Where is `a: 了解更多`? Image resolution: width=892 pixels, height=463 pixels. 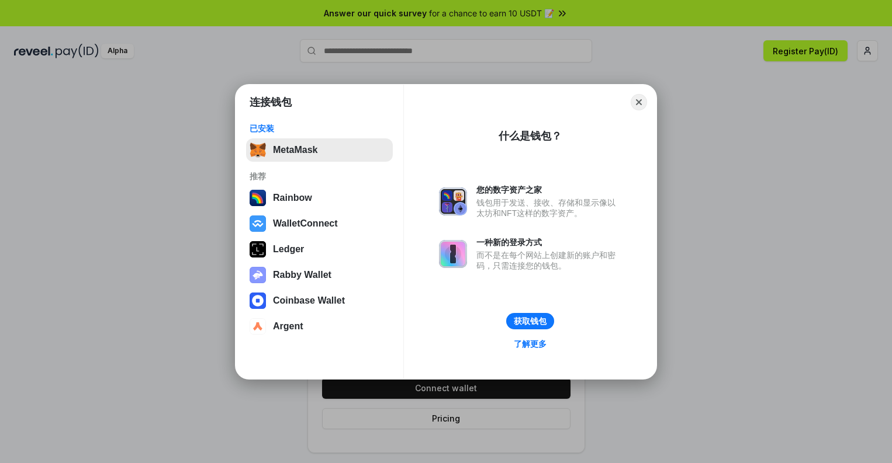 a: 了解更多 is located at coordinates (530, 344).